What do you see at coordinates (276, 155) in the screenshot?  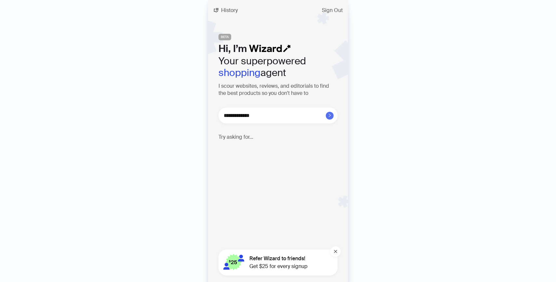 I see `p: Best shoe for long distance running 🏃‍♂️` at bounding box center [276, 155].